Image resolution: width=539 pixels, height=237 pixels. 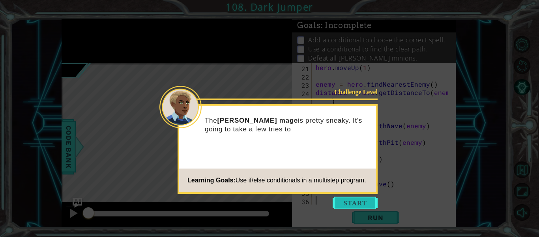 What do you see at coordinates (355, 203) in the screenshot?
I see `button: Start` at bounding box center [355, 203].